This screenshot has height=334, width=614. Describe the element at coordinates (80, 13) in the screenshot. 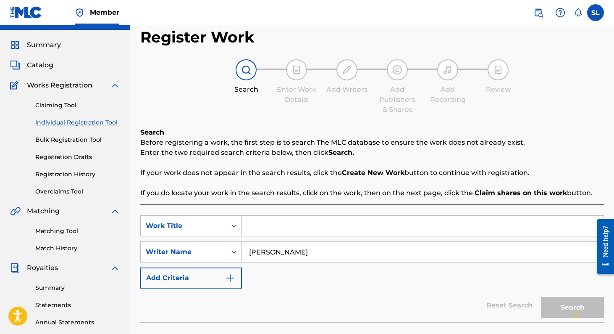

I see `img: Top Rightsholder` at that location.